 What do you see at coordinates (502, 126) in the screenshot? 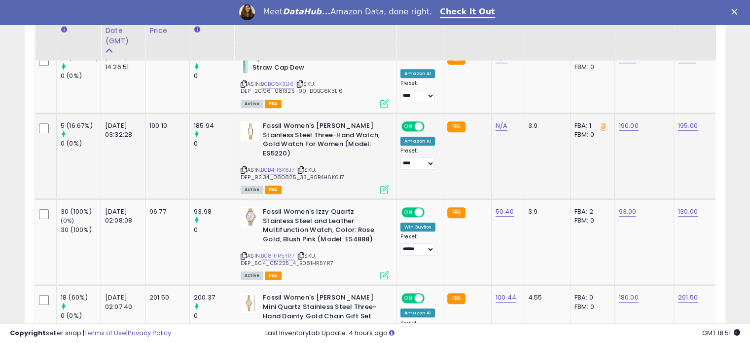
I see `a: N/A` at bounding box center [502, 126].